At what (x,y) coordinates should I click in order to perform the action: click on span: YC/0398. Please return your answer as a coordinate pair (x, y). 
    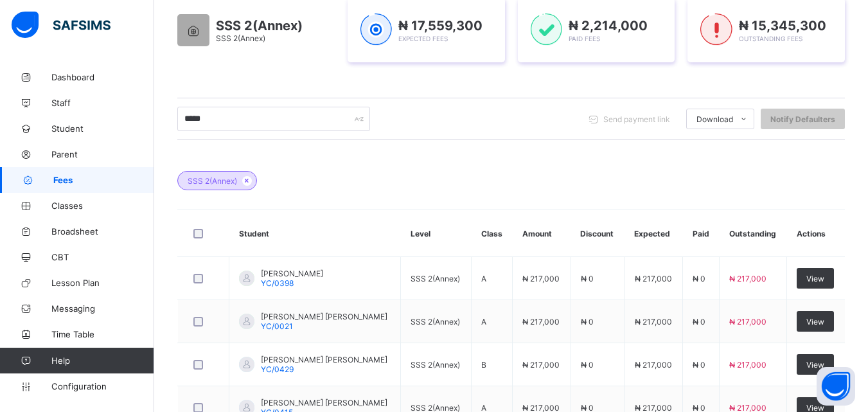
    Looking at the image, I should click on (276, 283).